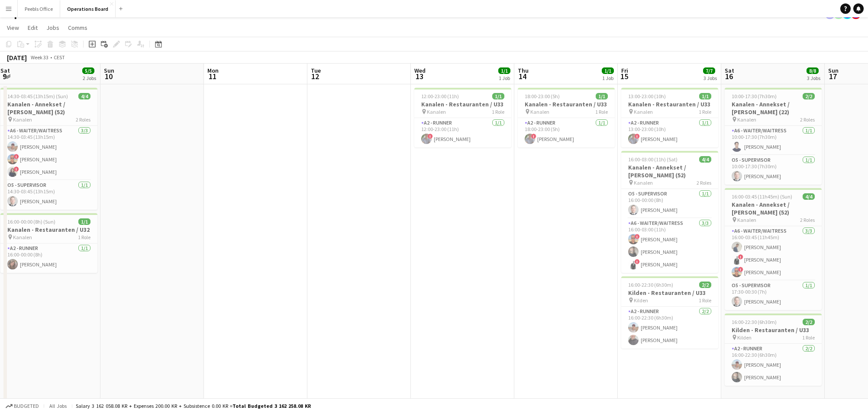  What do you see at coordinates (272, 406) in the screenshot?
I see `span: Total Budgeted 3 162 258.08 KR` at bounding box center [272, 406].